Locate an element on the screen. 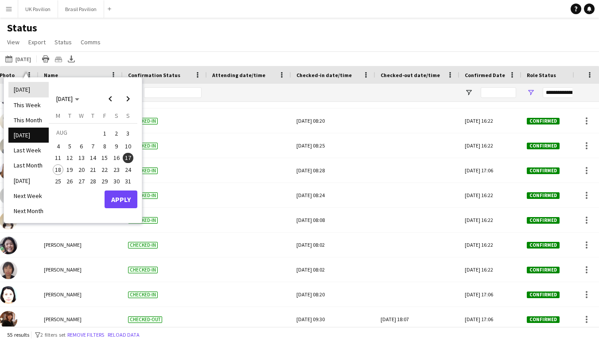  span: 26 is located at coordinates (70, 181).